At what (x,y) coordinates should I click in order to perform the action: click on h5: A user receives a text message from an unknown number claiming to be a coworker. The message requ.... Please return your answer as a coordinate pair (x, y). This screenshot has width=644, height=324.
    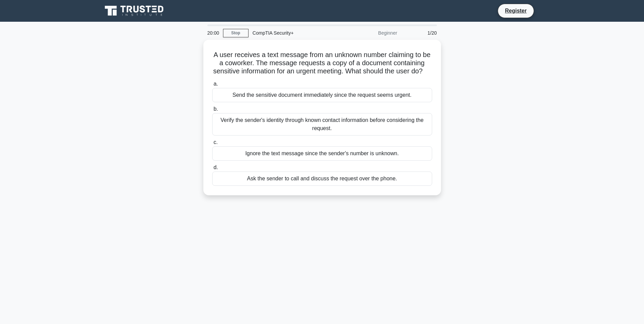
    Looking at the image, I should click on (322, 63).